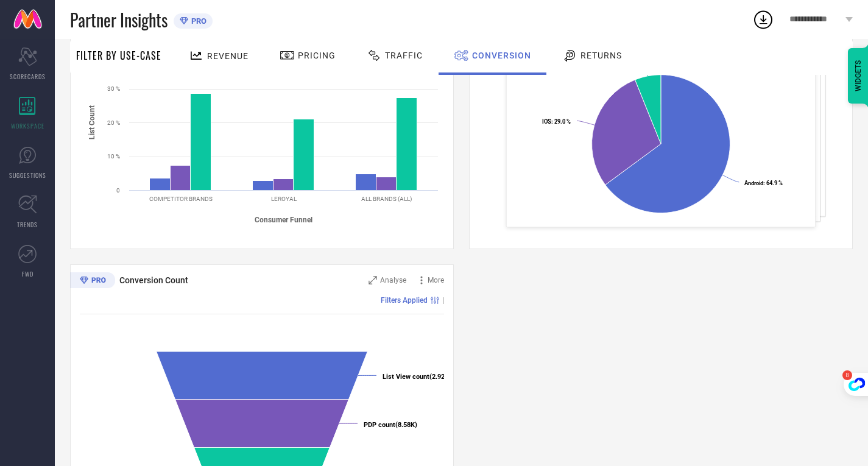 This screenshot has height=466, width=868. Describe the element at coordinates (27, 225) in the screenshot. I see `span: TRENDS` at that location.